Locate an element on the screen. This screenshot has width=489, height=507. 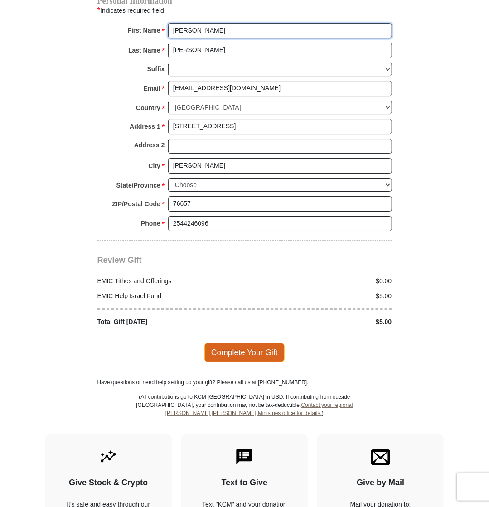
strong: Last Name is located at coordinates (144, 50).